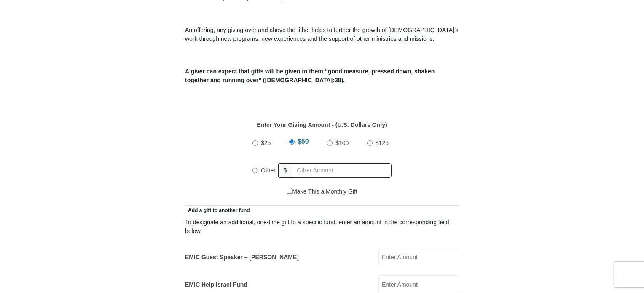 Image resolution: width=644 pixels, height=293 pixels. What do you see at coordinates (303, 141) in the screenshot?
I see `span: $50` at bounding box center [303, 141].